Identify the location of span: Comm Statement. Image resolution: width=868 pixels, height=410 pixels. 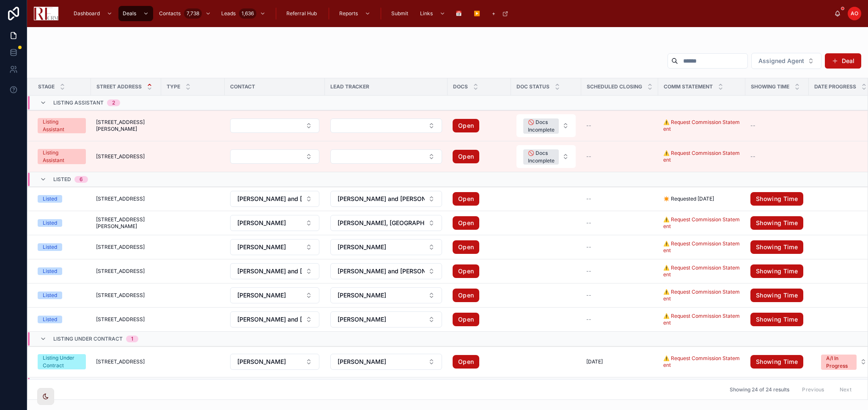
(688, 87).